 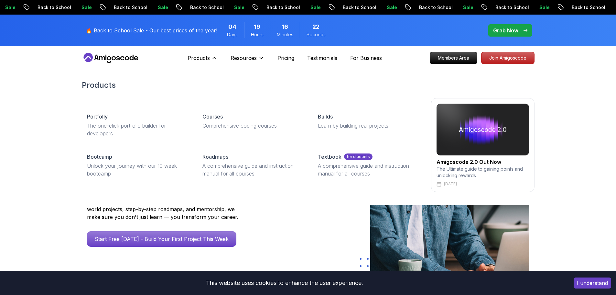 I want to click on span: Days, so click(x=232, y=35).